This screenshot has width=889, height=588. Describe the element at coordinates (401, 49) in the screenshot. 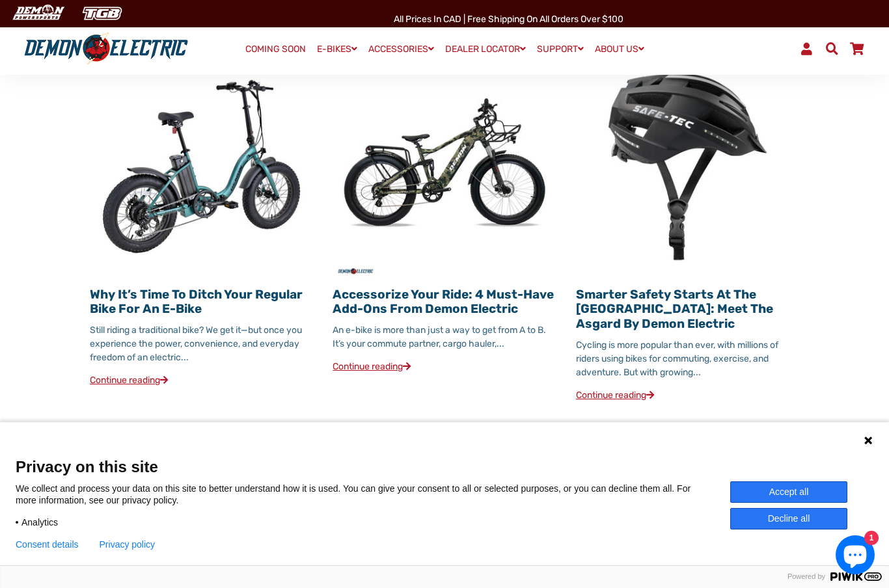

I see `a: ACCESSORIES` at that location.